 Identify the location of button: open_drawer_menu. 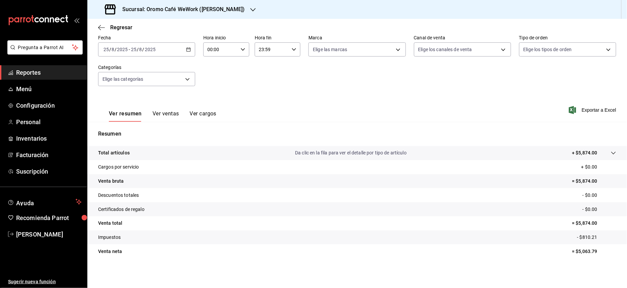
(77, 20).